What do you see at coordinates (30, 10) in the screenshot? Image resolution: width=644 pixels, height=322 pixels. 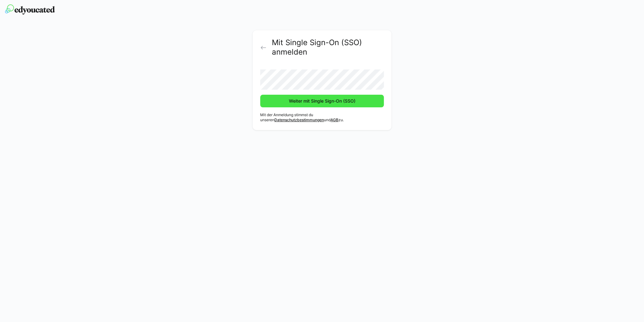 I see `img: edyoucated` at bounding box center [30, 10].